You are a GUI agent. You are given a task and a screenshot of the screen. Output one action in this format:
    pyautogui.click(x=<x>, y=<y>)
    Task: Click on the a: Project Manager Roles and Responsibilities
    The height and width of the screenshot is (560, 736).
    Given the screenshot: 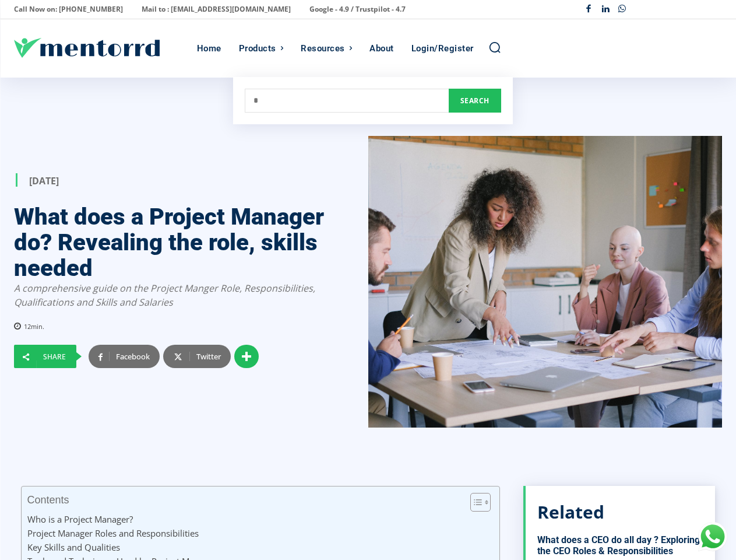 What is the action you would take?
    pyautogui.click(x=113, y=533)
    